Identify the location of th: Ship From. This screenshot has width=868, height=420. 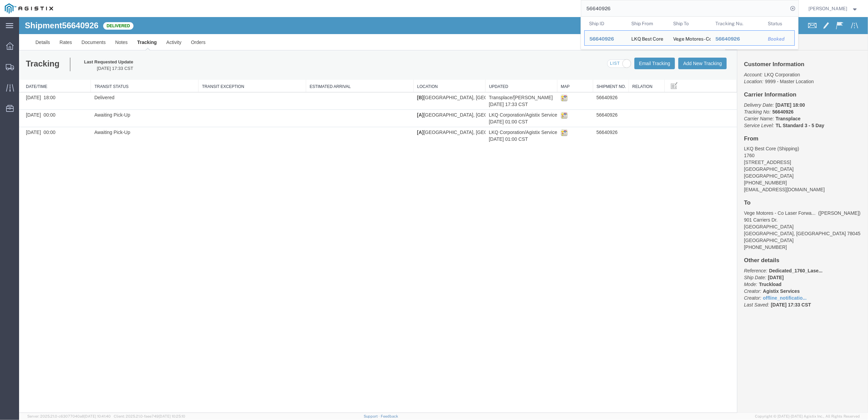
(647, 24).